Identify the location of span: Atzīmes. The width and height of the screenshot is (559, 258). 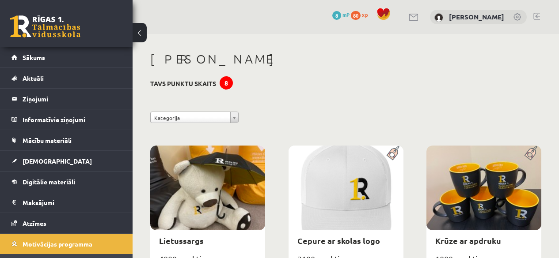
(34, 223).